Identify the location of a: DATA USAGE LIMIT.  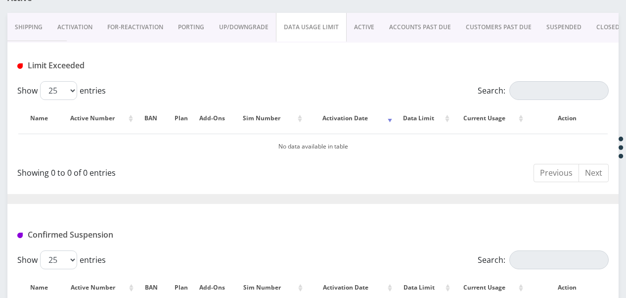
(311, 27).